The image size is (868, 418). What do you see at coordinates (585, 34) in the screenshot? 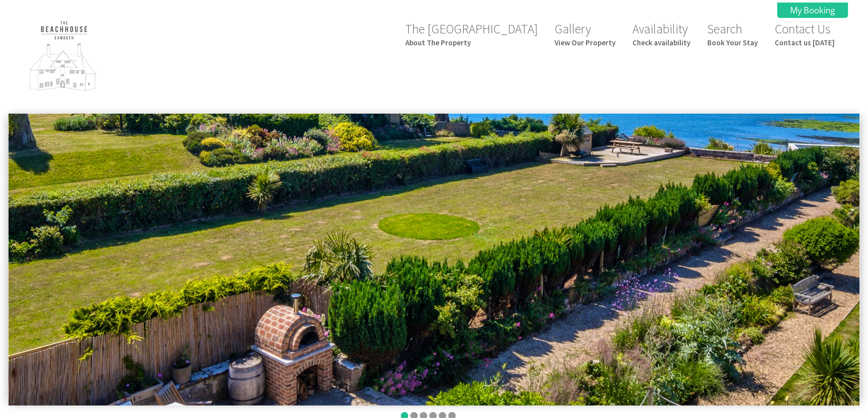
I see `a: GalleryView Our Property` at bounding box center [585, 34].